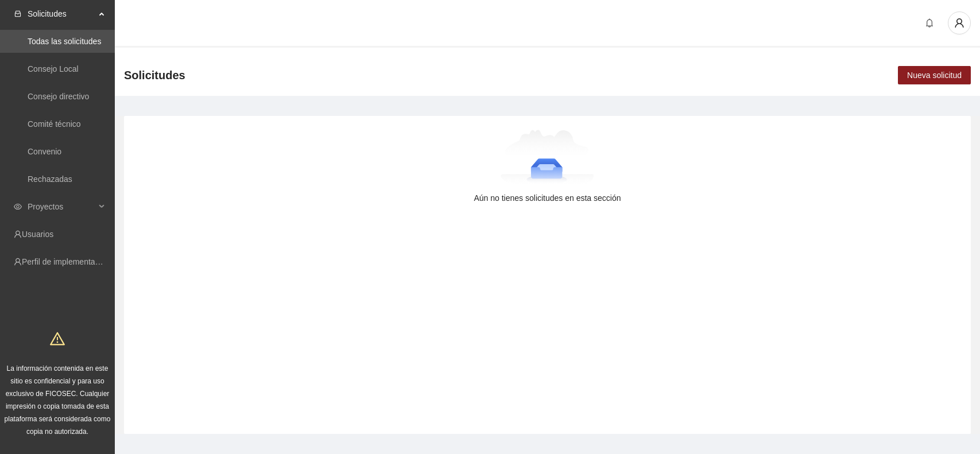 The width and height of the screenshot is (980, 454). I want to click on a: Comité técnico, so click(54, 124).